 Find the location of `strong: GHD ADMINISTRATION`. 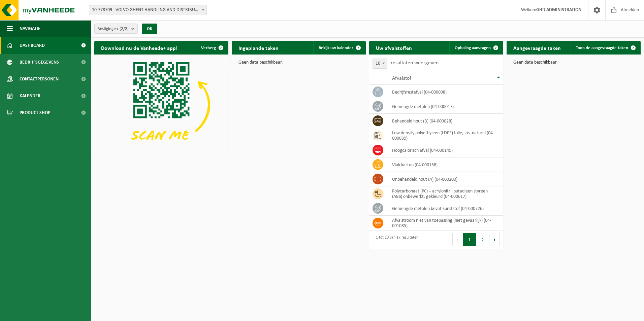

strong: GHD ADMINISTRATION is located at coordinates (559, 10).